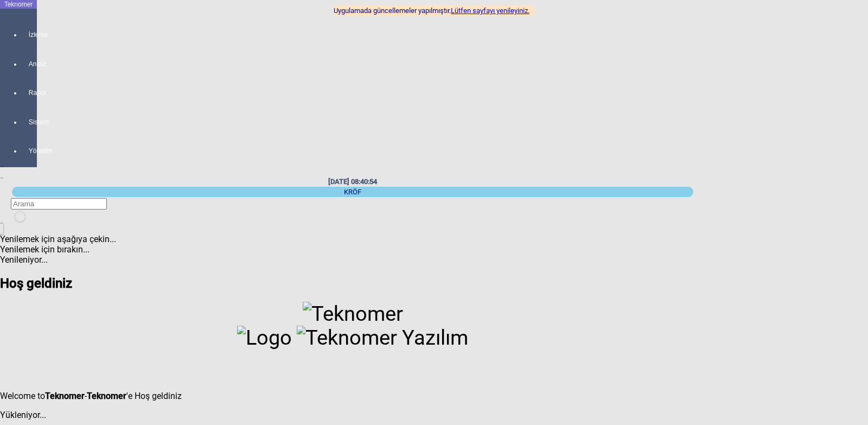 This screenshot has height=425, width=868. Describe the element at coordinates (30, 123) in the screenshot. I see `span: Sistem` at that location.